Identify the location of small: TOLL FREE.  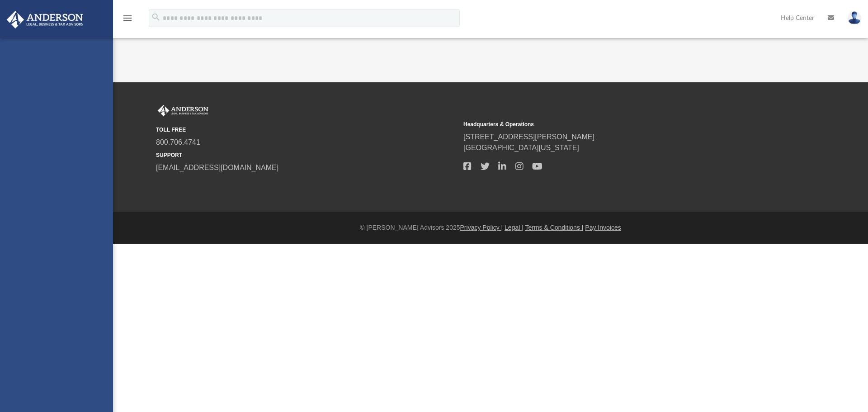
(307, 130).